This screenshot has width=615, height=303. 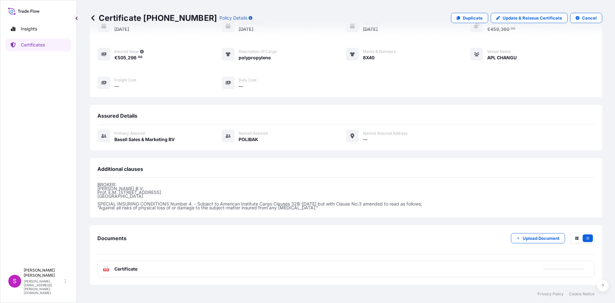 What do you see at coordinates (253, 133) in the screenshot?
I see `span: Named Assured` at bounding box center [253, 133].